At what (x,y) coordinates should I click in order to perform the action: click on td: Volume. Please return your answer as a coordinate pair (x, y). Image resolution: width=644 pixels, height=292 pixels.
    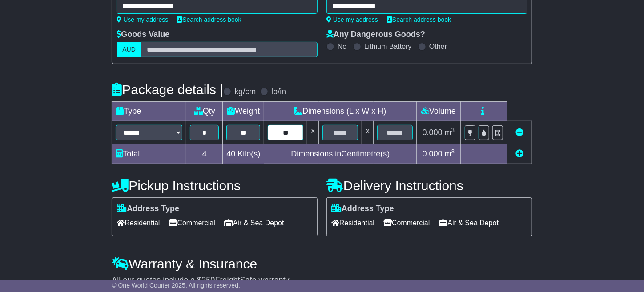
    Looking at the image, I should click on (439, 112).